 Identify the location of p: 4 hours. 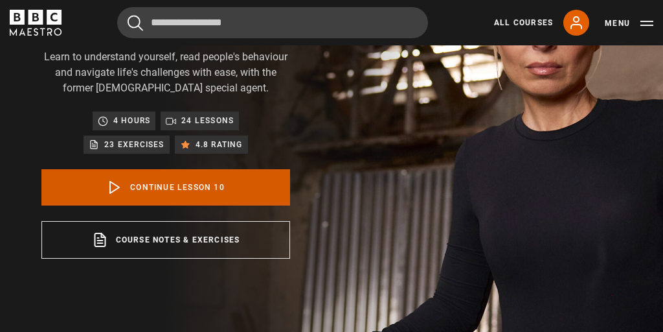
(131, 120).